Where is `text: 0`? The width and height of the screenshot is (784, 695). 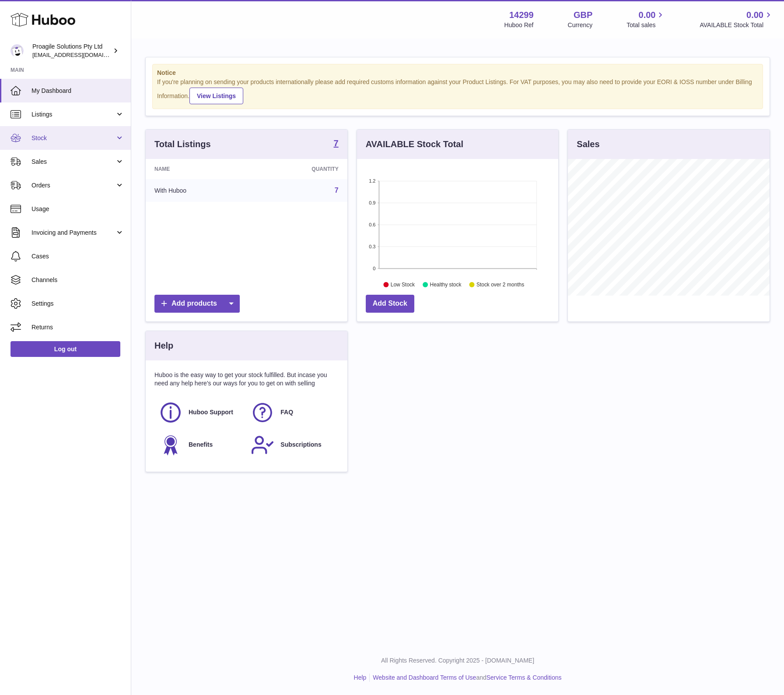
text: 0 is located at coordinates (374, 268).